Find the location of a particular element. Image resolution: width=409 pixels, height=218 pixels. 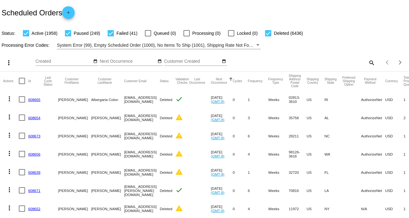

input: Customer Created is located at coordinates (192, 62).